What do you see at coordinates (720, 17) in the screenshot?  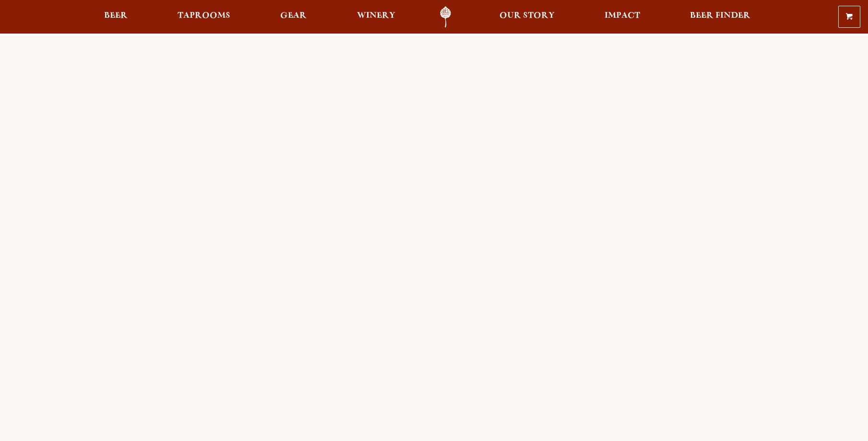 I see `a: Beer Finder` at bounding box center [720, 17].